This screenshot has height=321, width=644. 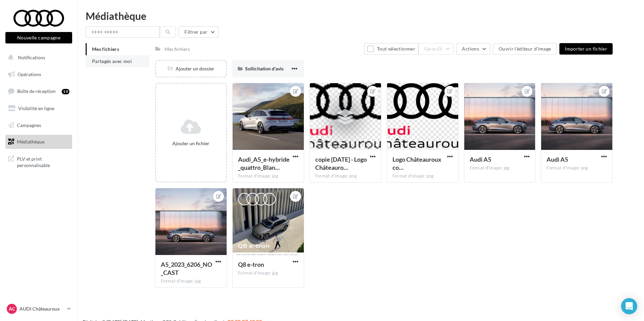 I want to click on div: 19, so click(x=66, y=92).